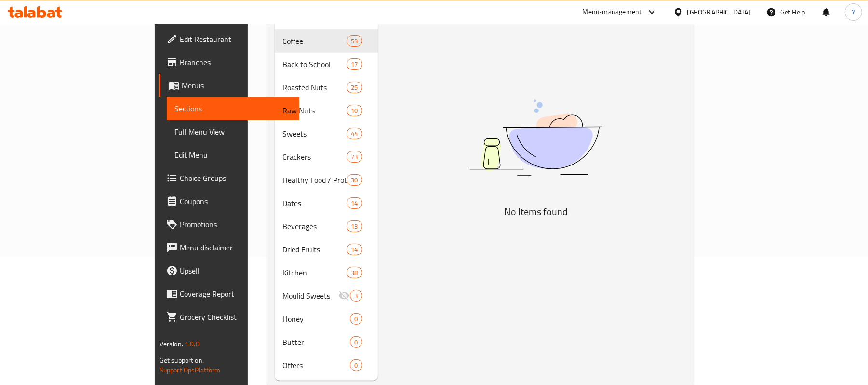  I want to click on span: 53, so click(354, 41).